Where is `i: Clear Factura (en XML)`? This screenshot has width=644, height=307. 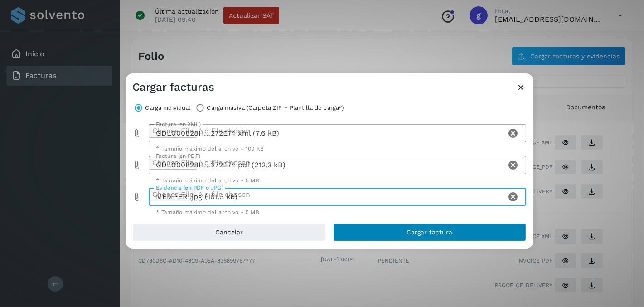
i: Clear Factura (en XML) is located at coordinates (513, 133).